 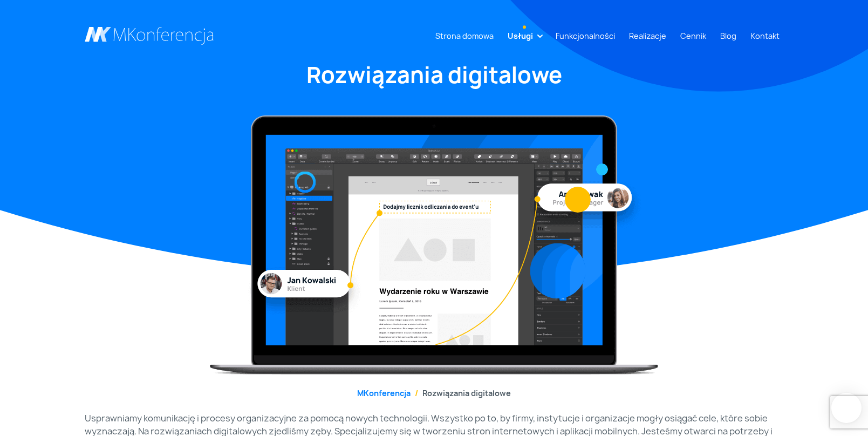 What do you see at coordinates (461, 392) in the screenshot?
I see `li: Rozwiązania digitalowe` at bounding box center [461, 392].